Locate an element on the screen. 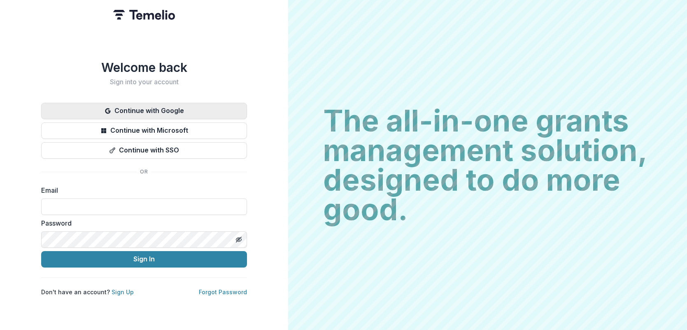 This screenshot has width=687, height=330. button: Continue with Microsoft is located at coordinates (144, 131).